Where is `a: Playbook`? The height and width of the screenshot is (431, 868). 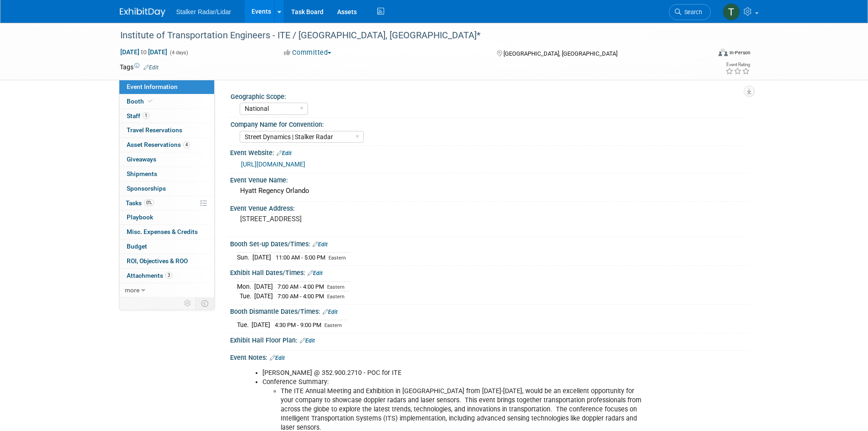 a: Playbook is located at coordinates (167, 217).